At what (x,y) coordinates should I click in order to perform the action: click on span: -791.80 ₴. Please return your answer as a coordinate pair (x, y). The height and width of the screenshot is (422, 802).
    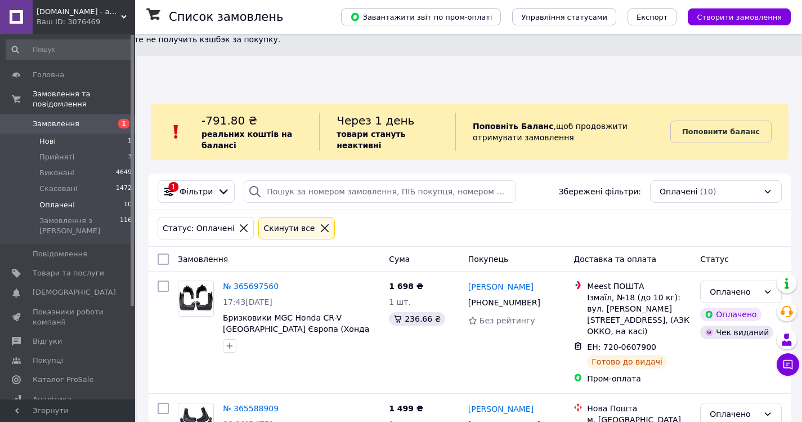
    Looking at the image, I should click on (229, 121).